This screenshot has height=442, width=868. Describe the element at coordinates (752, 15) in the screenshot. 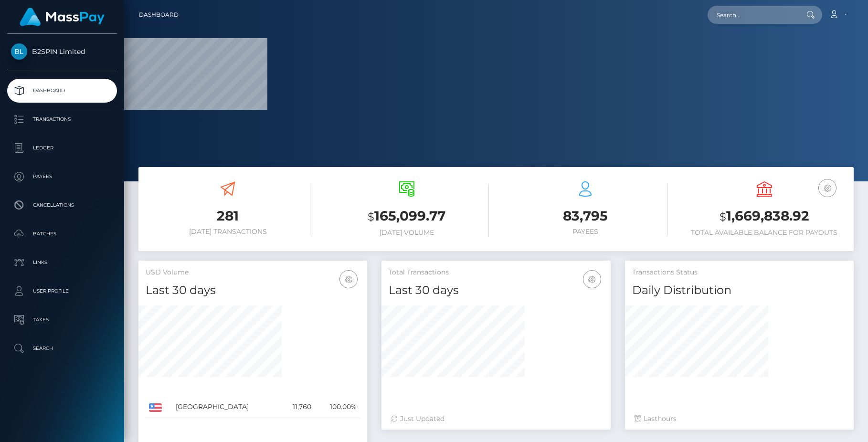

I see `input: Search...` at that location.